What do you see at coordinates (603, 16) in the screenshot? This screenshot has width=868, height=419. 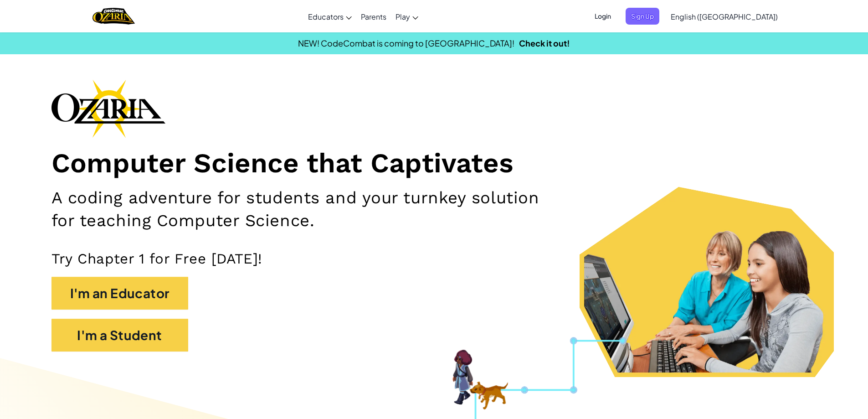 I see `button: Login` at bounding box center [603, 16].